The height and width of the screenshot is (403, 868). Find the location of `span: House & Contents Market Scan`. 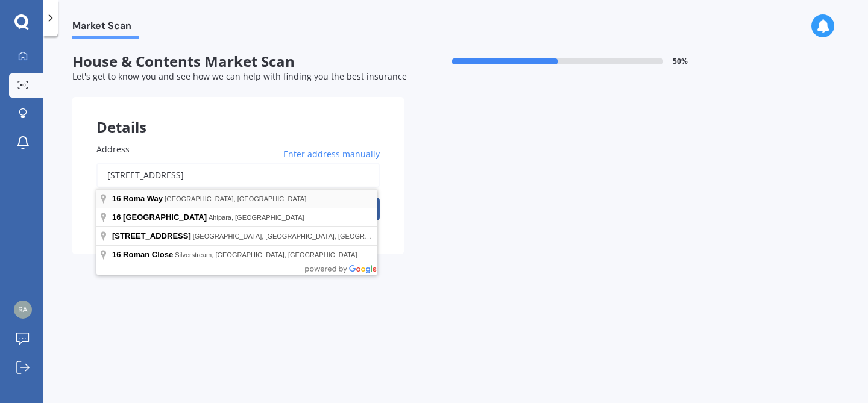

span: House & Contents Market Scan is located at coordinates (238, 61).